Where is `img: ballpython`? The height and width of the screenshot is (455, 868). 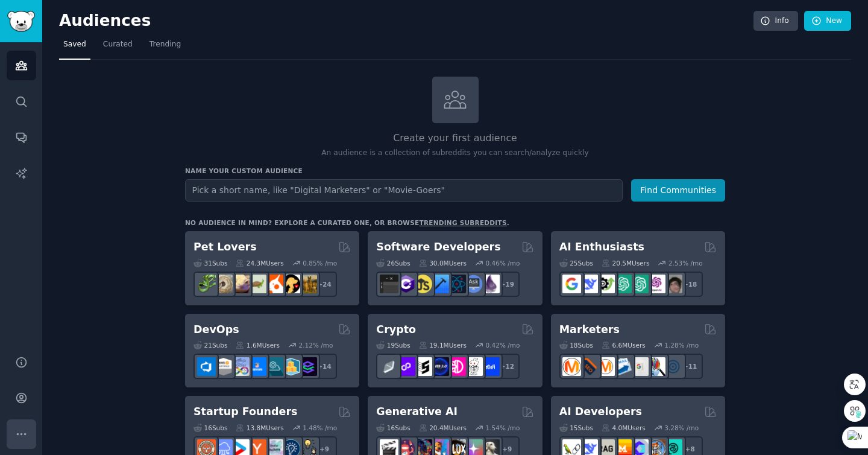 img: ballpython is located at coordinates (223, 284).